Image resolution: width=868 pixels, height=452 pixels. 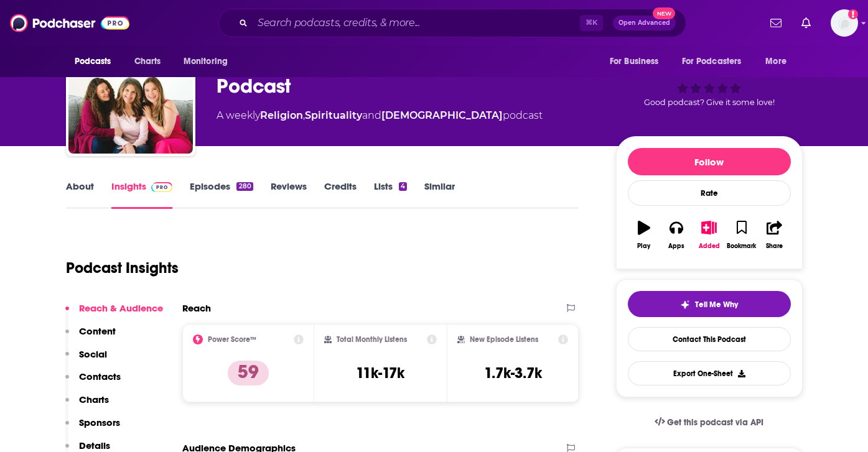 What do you see at coordinates (94, 399) in the screenshot?
I see `p: Charts` at bounding box center [94, 399].